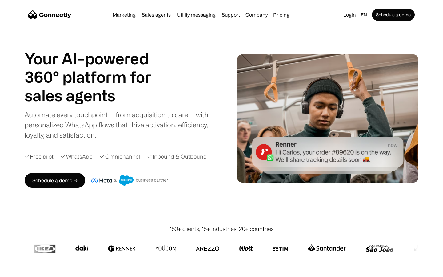  Describe the element at coordinates (25, 271) in the screenshot. I see `ul: Language list` at that location.